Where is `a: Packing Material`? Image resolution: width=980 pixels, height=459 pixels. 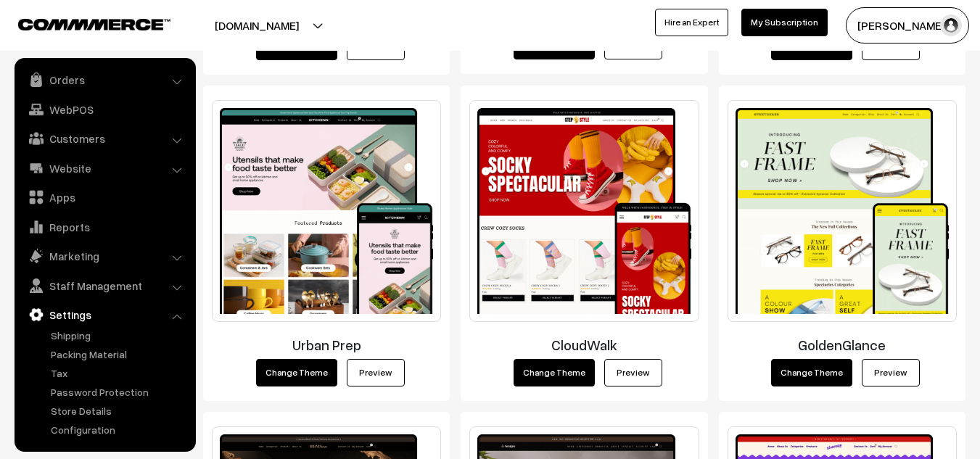
a: Packing Material is located at coordinates (119, 354).